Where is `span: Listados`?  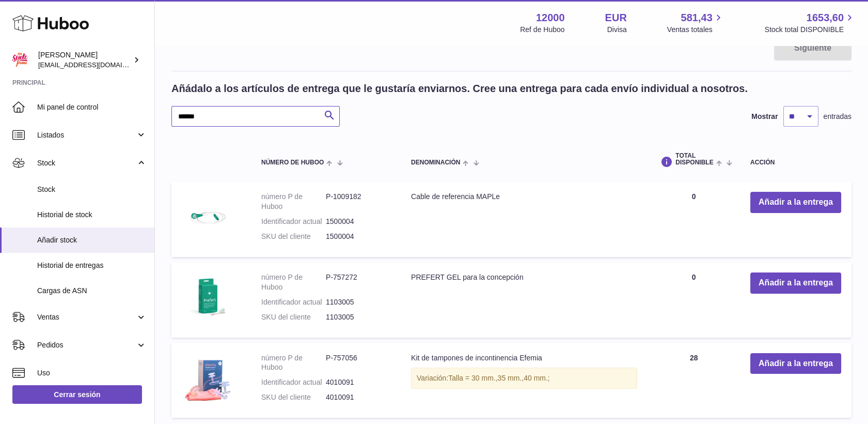 span: Listados is located at coordinates (86, 135).